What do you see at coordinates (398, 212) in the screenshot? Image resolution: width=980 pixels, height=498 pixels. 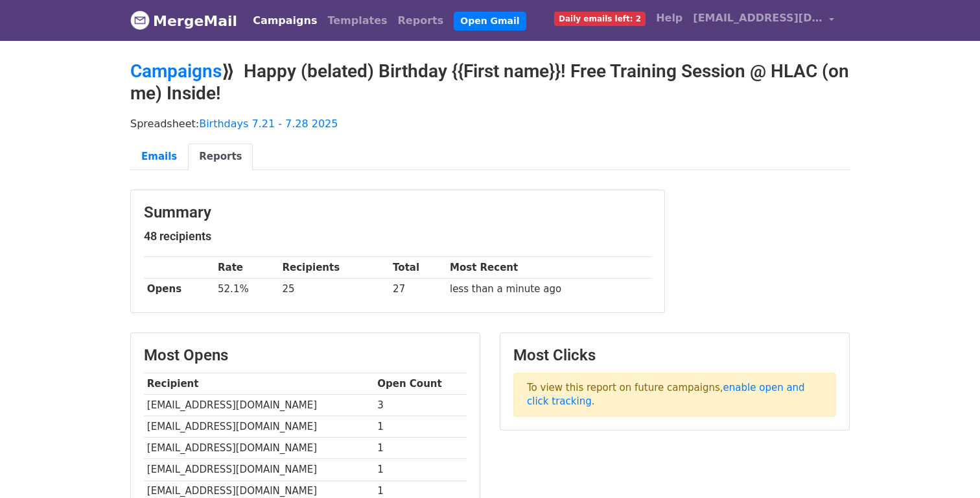 I see `h3: Summary` at bounding box center [398, 212].